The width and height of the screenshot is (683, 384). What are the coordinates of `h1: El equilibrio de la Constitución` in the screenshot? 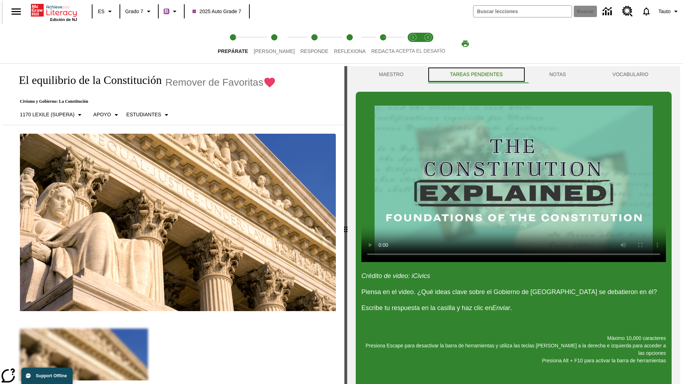 It's located at (86, 80).